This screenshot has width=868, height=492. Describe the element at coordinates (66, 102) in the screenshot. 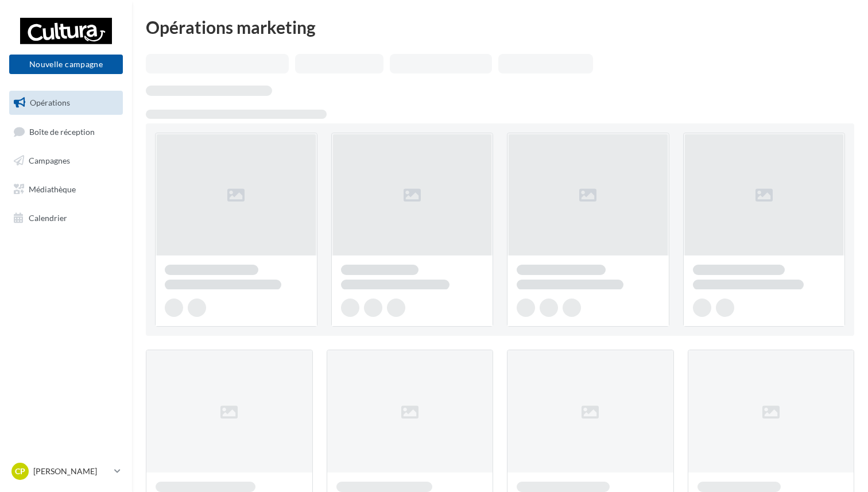

I see `a: Opérations` at that location.